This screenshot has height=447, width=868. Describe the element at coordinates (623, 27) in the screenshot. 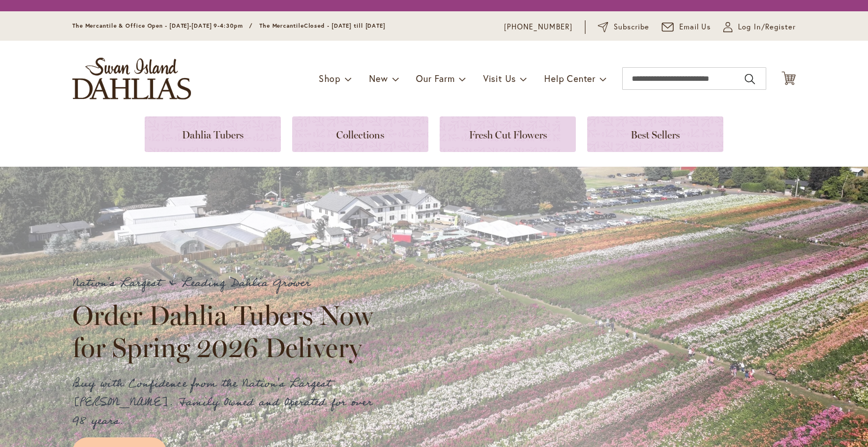

I see `a: Subscribe` at that location.